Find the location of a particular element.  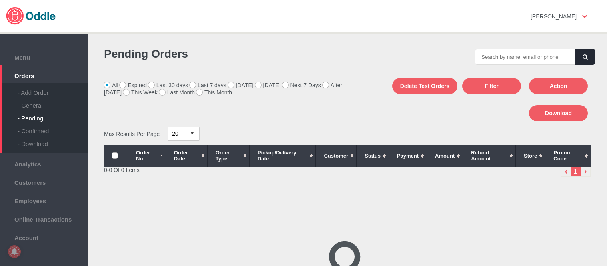

th: Order Date is located at coordinates (186, 156).